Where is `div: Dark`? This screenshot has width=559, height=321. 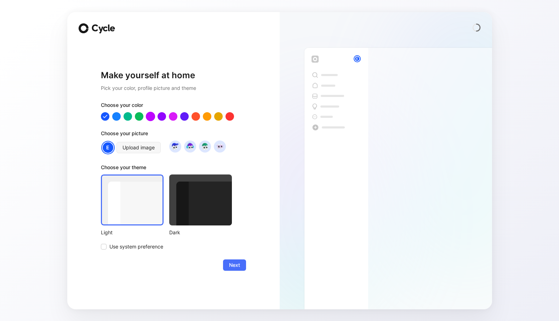 div: Dark is located at coordinates (200, 232).